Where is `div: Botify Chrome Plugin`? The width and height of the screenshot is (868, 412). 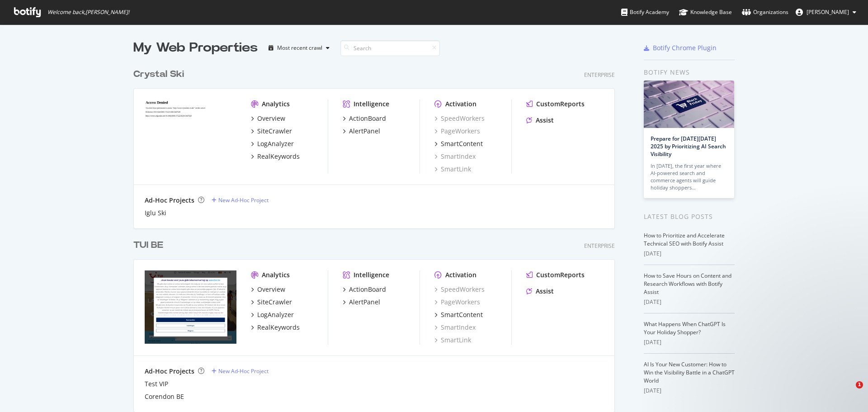 div: Botify Chrome Plugin is located at coordinates (684, 48).